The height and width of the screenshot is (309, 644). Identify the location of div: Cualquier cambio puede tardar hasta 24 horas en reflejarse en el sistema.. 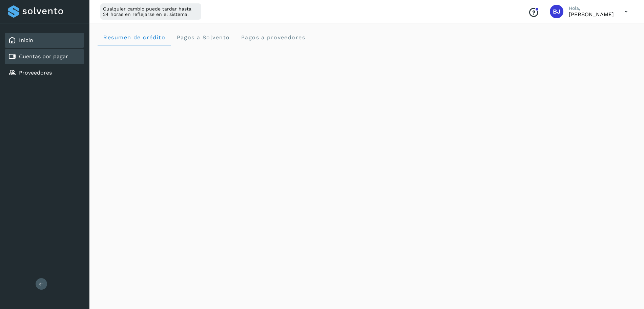
(151, 12).